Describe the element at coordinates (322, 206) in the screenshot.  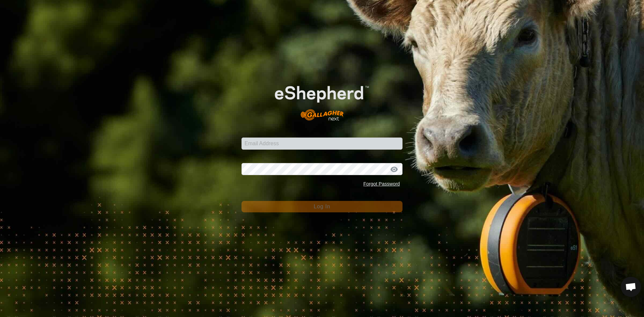
I see `span: Log In` at that location.